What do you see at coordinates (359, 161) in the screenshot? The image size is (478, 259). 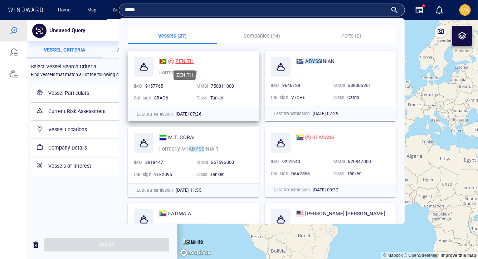 I see `span: 620847000` at bounding box center [359, 161].